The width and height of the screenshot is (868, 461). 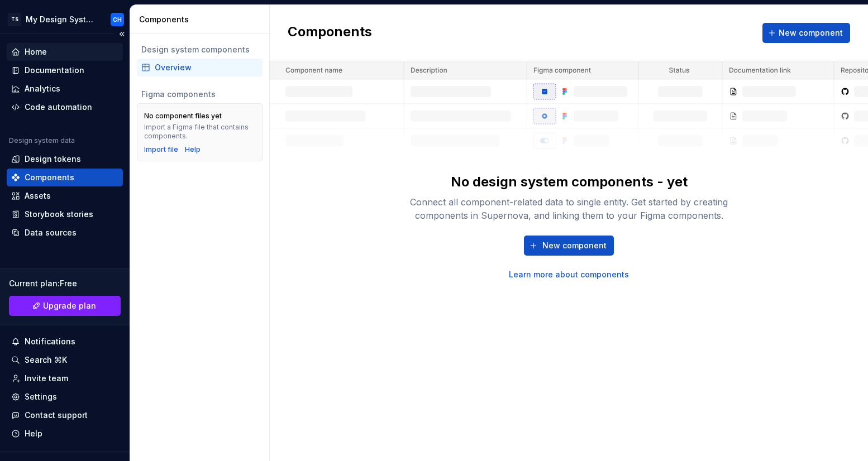 I want to click on a: Analytics, so click(x=65, y=89).